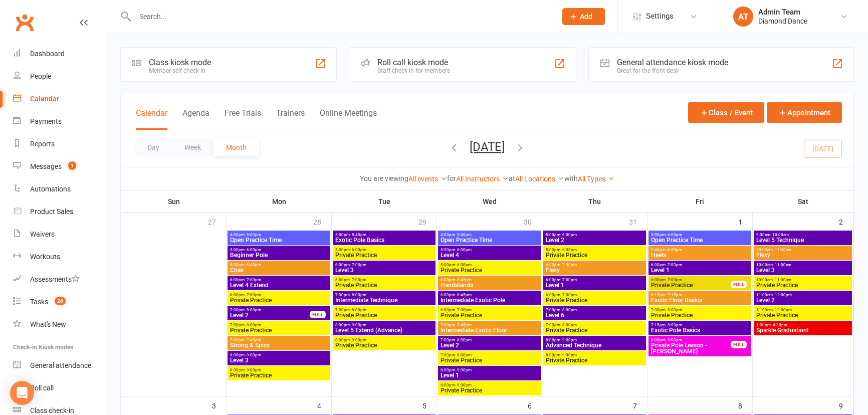  What do you see at coordinates (594, 346) in the screenshot?
I see `span: Advanced Technique` at bounding box center [594, 346].